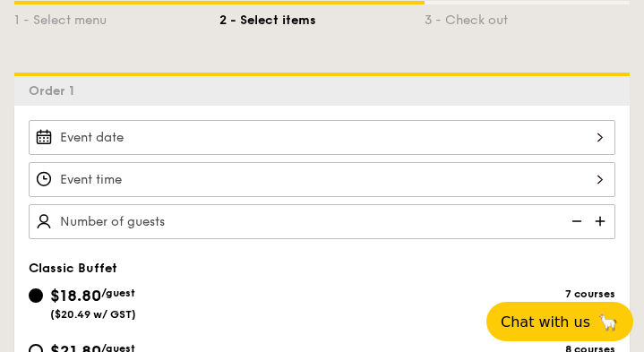  Describe the element at coordinates (322, 179) in the screenshot. I see `input: Event time` at that location.